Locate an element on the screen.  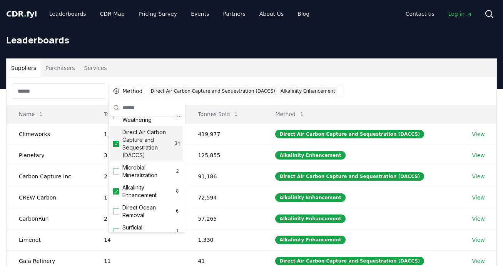
td: 102 is located at coordinates (139, 197).